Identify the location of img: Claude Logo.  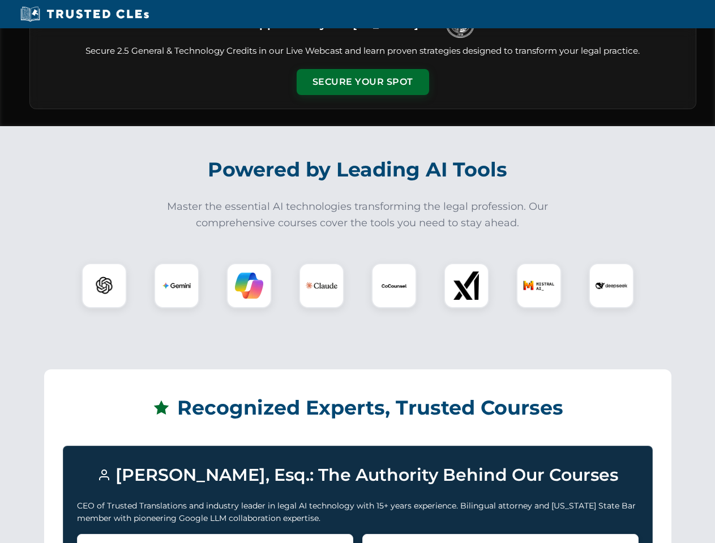
(321, 286).